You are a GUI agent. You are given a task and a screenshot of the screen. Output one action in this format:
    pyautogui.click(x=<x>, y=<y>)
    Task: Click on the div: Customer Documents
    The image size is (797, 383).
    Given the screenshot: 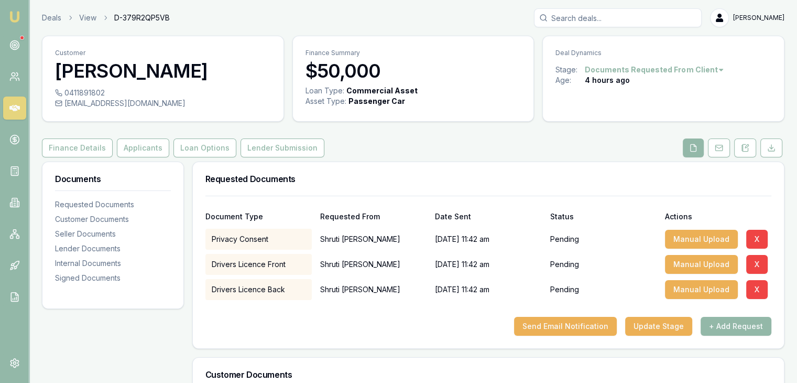 What is the action you would take?
    pyautogui.click(x=113, y=219)
    